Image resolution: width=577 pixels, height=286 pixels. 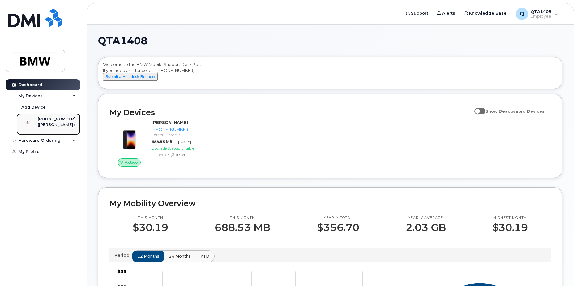 What do you see at coordinates (130, 76) in the screenshot?
I see `a: Submit a Helpdesk Request` at bounding box center [130, 76].